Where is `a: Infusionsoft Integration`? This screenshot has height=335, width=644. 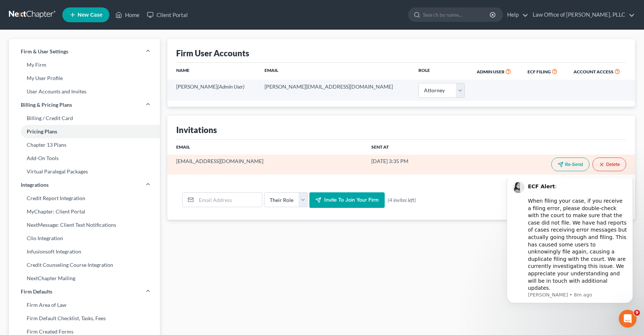 a: Infusionsoft Integration is located at coordinates (84, 252).